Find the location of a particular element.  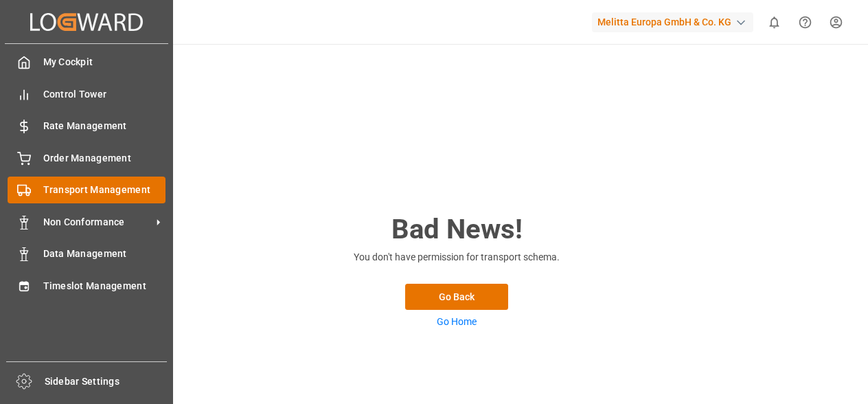

span: Sidebar Settings is located at coordinates (106, 381).